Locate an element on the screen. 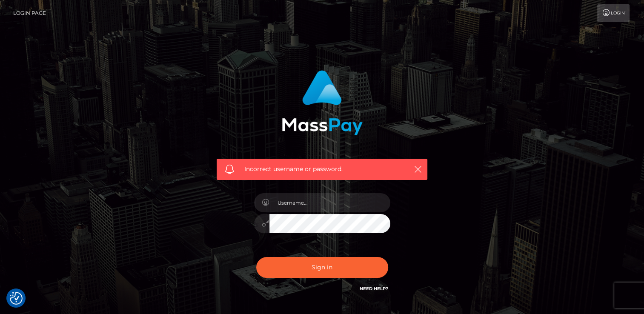 The image size is (644, 314). img: Revisit consent button is located at coordinates (16, 298).